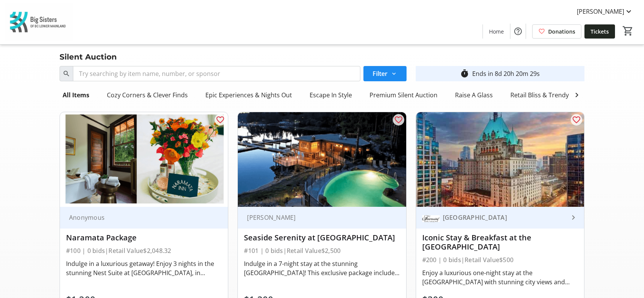 The height and width of the screenshot is (298, 644). What do you see at coordinates (628, 31) in the screenshot?
I see `button: Cart` at bounding box center [628, 31].